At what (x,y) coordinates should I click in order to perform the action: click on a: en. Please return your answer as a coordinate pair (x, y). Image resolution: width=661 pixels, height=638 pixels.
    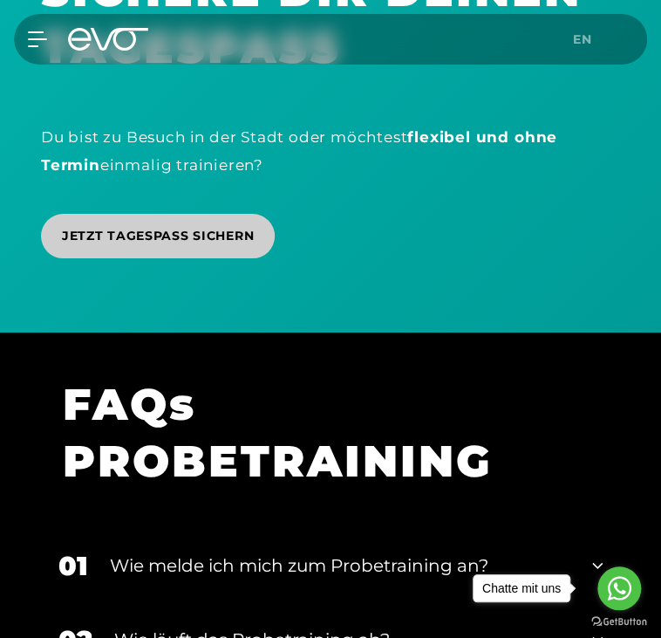
    Looking at the image, I should click on (587, 39).